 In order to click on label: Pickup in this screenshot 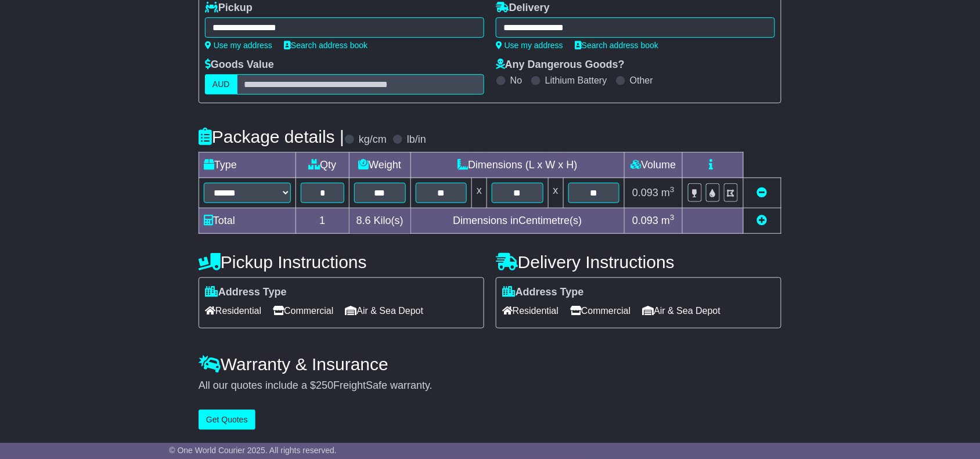, I will do `click(229, 8)`.